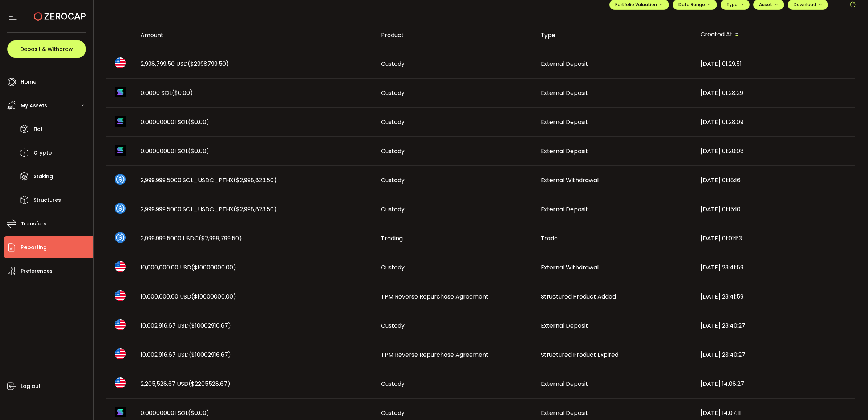 The image size is (868, 420). What do you see at coordinates (766, 4) in the screenshot?
I see `span: Asset` at bounding box center [766, 4].